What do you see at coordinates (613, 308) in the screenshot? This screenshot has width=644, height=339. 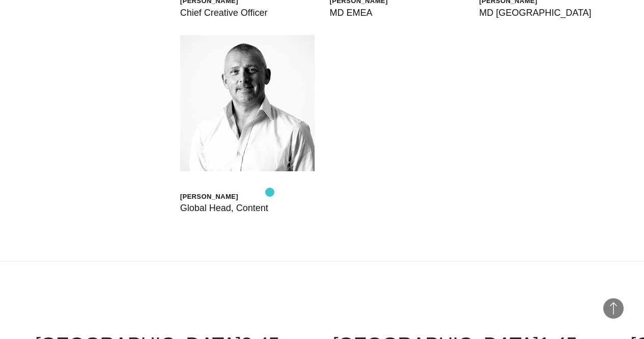 I see `button: Back to Top` at bounding box center [613, 308].